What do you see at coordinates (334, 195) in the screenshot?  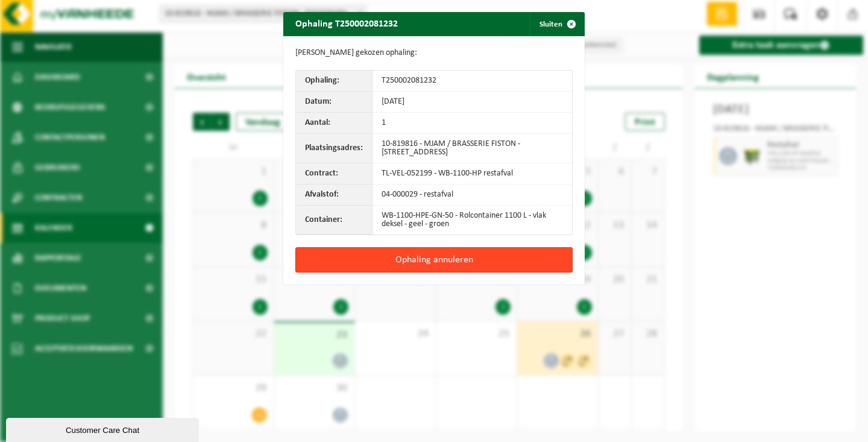 I see `th: Afvalstof:` at bounding box center [334, 195].